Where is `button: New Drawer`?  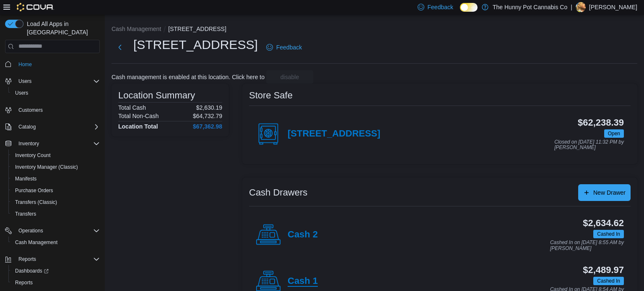 button: New Drawer is located at coordinates (604, 193).